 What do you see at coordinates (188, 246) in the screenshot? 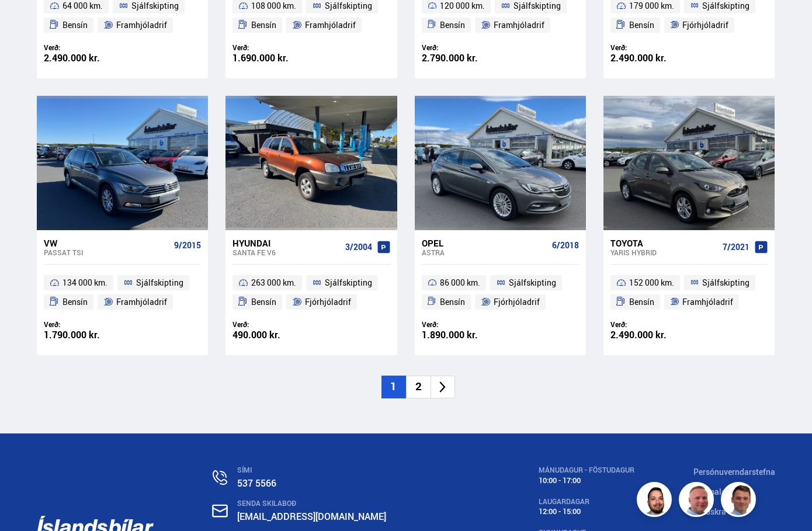
I see `span: 9/2015` at bounding box center [188, 246].